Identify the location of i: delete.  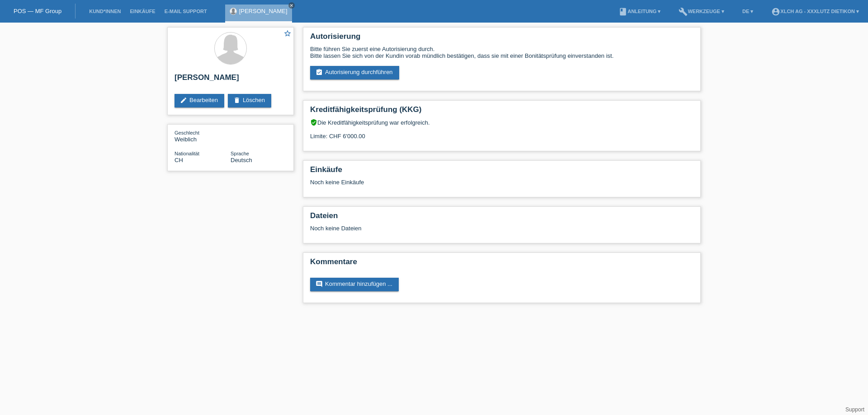
(237, 101).